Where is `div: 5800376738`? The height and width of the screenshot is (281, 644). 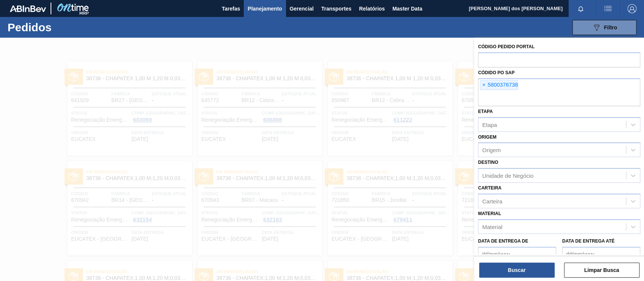
div: 5800376738 is located at coordinates (499, 85).